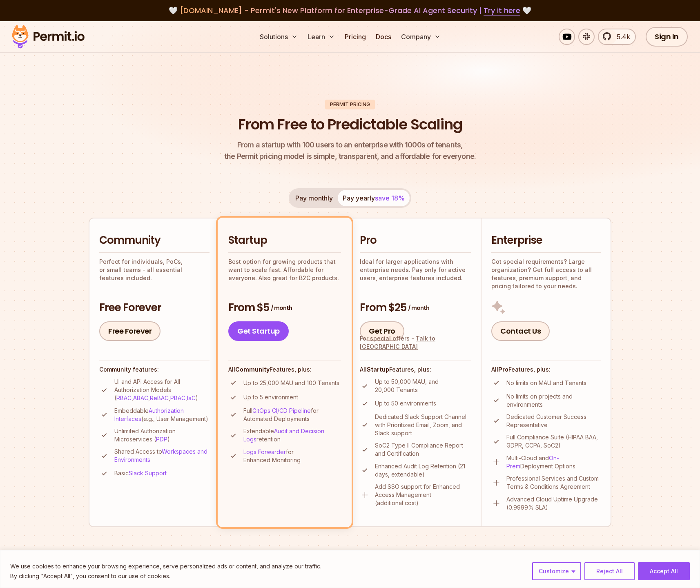 The image size is (700, 588). Describe the element at coordinates (546, 240) in the screenshot. I see `h2: Enterprise` at that location.